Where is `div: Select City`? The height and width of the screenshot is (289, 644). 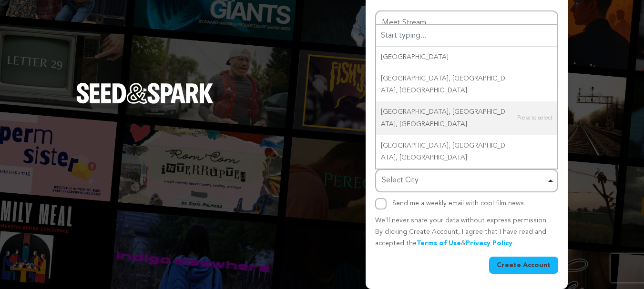 div: Select City is located at coordinates (464, 181).